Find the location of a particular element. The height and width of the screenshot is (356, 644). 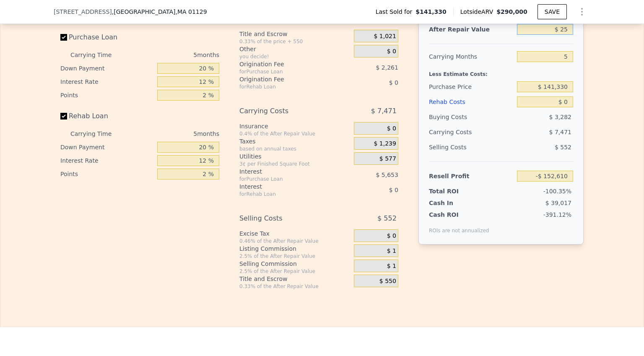

div: Insurance is located at coordinates (295, 126).